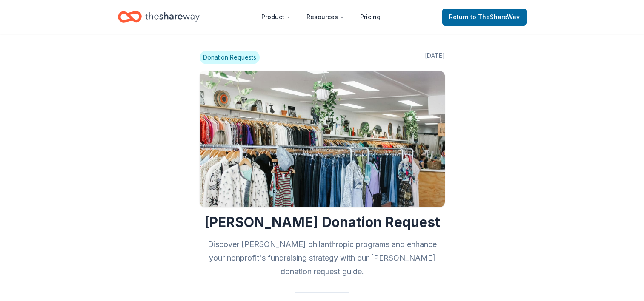 Image resolution: width=644 pixels, height=301 pixels. Describe the element at coordinates (159, 17) in the screenshot. I see `a: Home` at that location.